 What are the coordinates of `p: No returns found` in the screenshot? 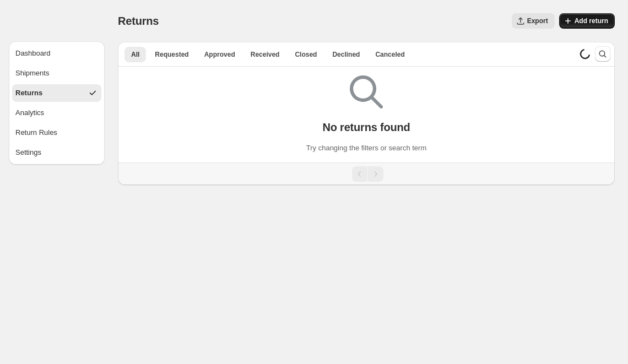 It's located at (366, 127).